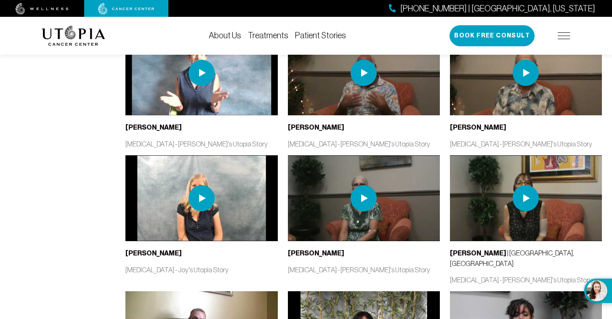 The image size is (612, 319). Describe the element at coordinates (492, 36) in the screenshot. I see `button: Book Free Consult` at that location.